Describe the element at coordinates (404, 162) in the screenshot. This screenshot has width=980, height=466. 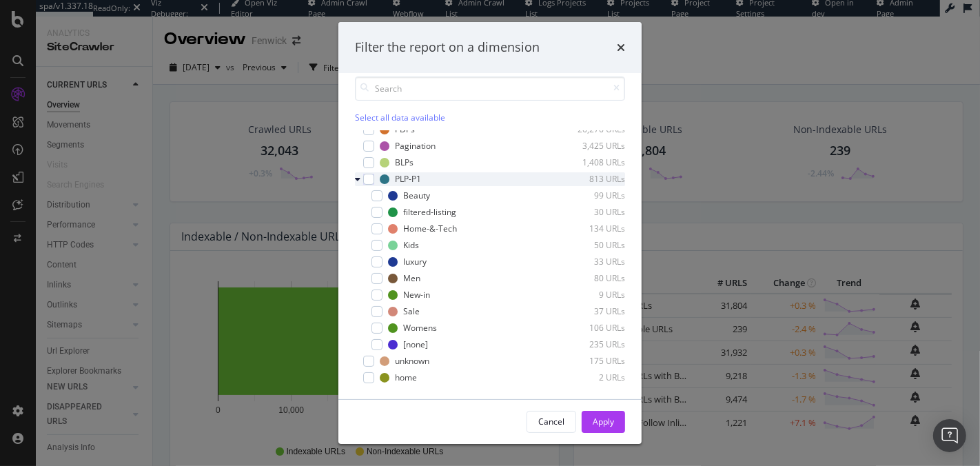
I see `div: BLPs` at that location.